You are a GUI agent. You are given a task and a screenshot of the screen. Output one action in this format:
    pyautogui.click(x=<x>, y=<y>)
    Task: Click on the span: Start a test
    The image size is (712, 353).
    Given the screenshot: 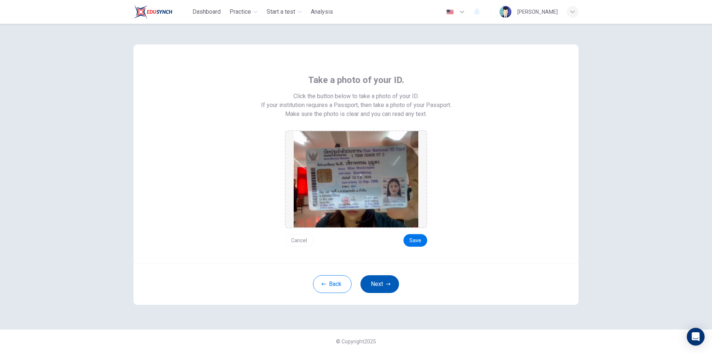 What is the action you would take?
    pyautogui.click(x=281, y=12)
    